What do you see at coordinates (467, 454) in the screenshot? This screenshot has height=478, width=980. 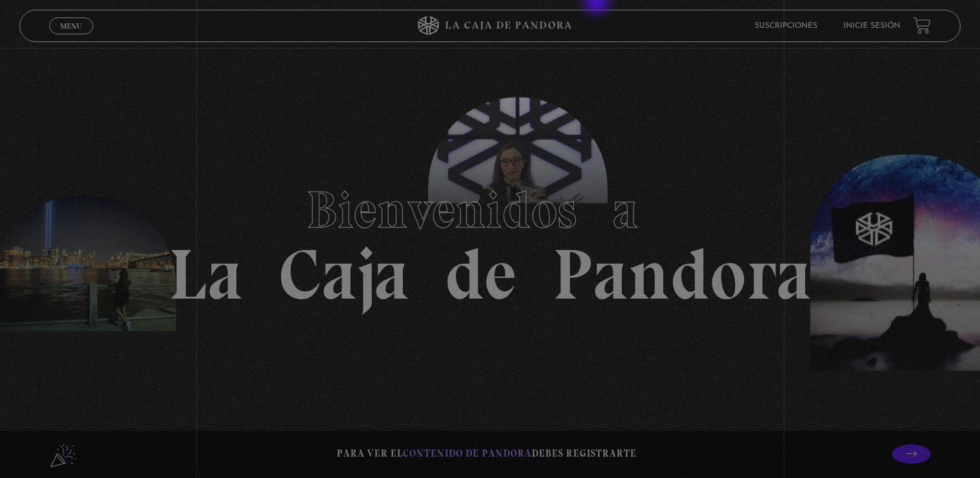 I see `span: contenido de Pandora` at bounding box center [467, 454].